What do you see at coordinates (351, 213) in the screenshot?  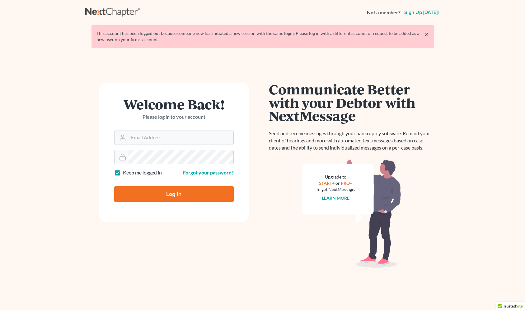 I see `img: nextmessage_bg-59042aed3d76b12b5cd301f8e5b87938c9018125f34e5fa2b7a6b67550977c72.svg` at bounding box center [351, 213].